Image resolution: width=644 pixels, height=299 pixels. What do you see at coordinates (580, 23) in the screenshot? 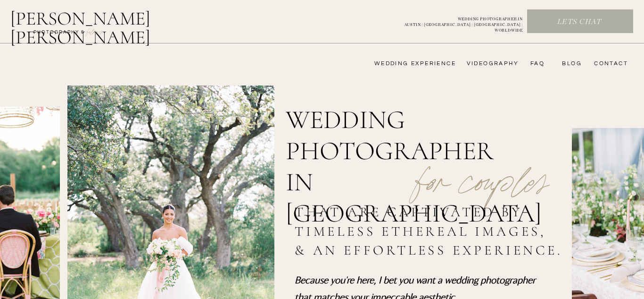
I see `p: Lets chat` at bounding box center [580, 23].